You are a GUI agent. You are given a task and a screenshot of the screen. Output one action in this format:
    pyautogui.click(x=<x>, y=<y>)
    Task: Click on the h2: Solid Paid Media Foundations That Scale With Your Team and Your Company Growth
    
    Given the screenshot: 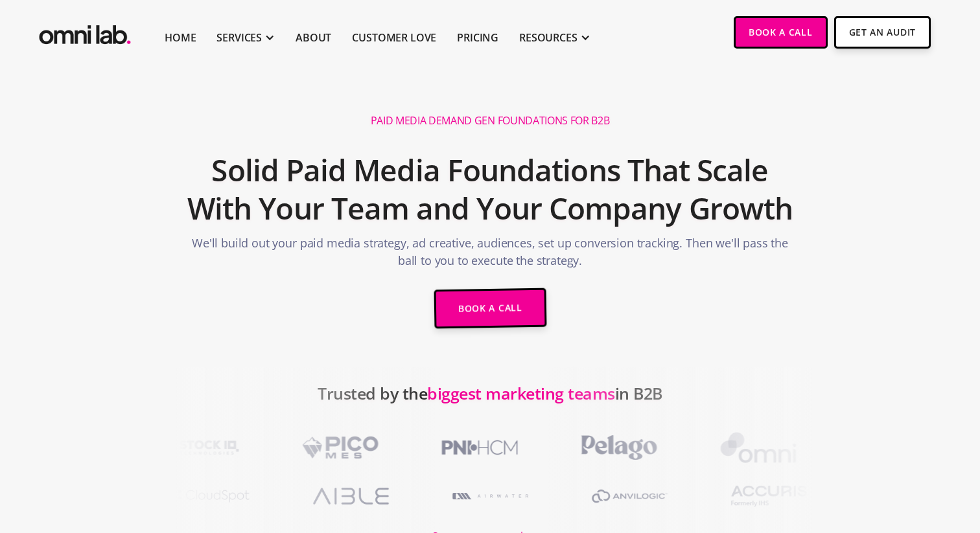 What is the action you would take?
    pyautogui.click(x=490, y=190)
    